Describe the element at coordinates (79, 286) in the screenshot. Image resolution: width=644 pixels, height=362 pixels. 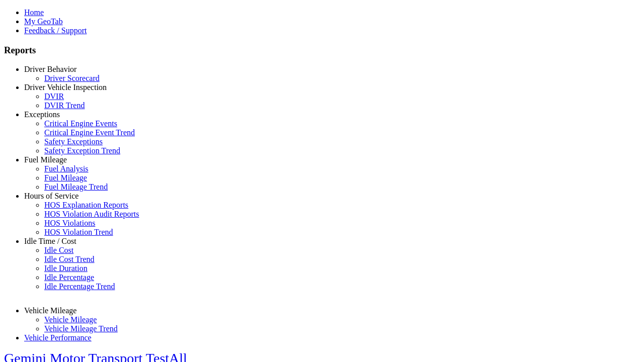
I see `a: Idle Percentage Trend` at that location.